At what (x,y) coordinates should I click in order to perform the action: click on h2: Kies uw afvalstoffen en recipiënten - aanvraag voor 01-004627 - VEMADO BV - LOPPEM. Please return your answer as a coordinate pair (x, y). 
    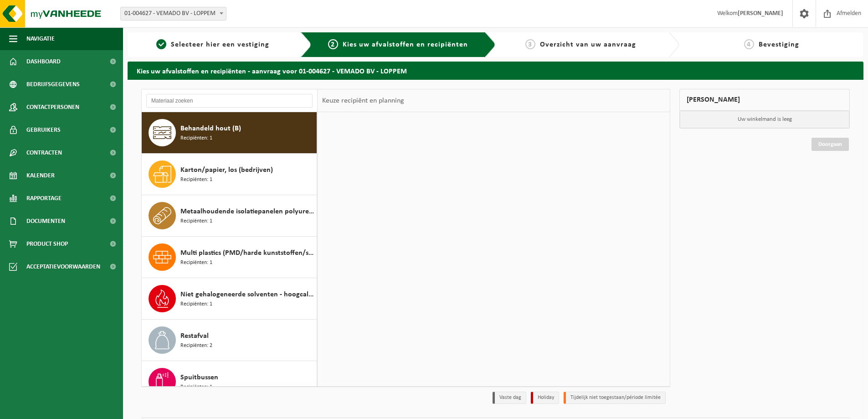
    Looking at the image, I should click on (495, 70).